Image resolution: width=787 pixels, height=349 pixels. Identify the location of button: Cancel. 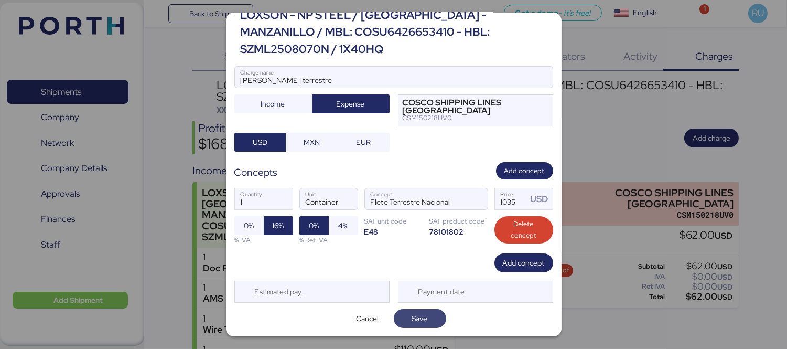
(368, 318).